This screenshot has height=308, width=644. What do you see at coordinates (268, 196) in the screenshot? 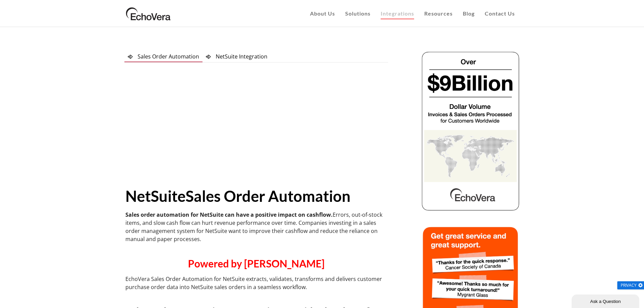
I see `strong: Sales Order Automation` at bounding box center [268, 196].